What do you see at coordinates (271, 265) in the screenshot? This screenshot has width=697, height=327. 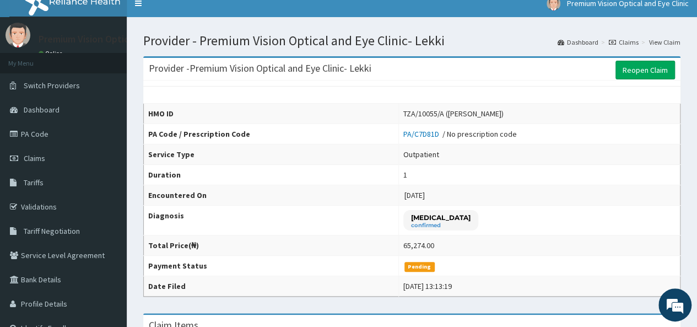 I see `th: Payment Status` at bounding box center [271, 265].